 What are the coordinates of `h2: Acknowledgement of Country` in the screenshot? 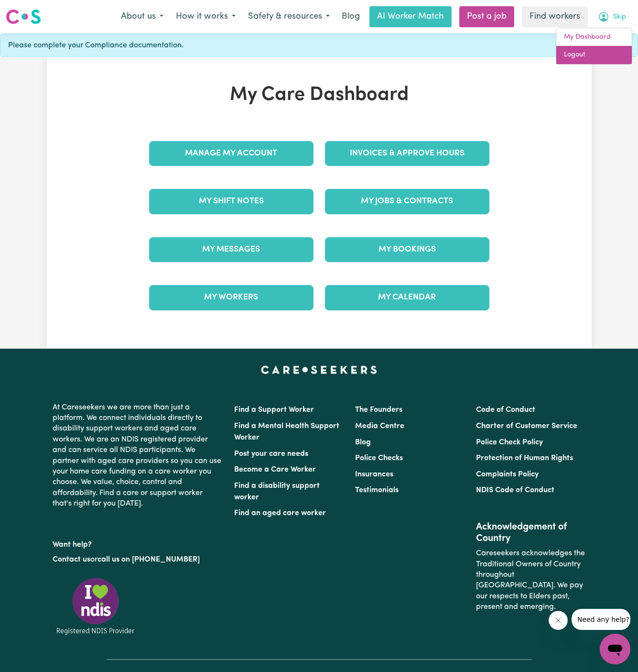 It's located at (530, 533).